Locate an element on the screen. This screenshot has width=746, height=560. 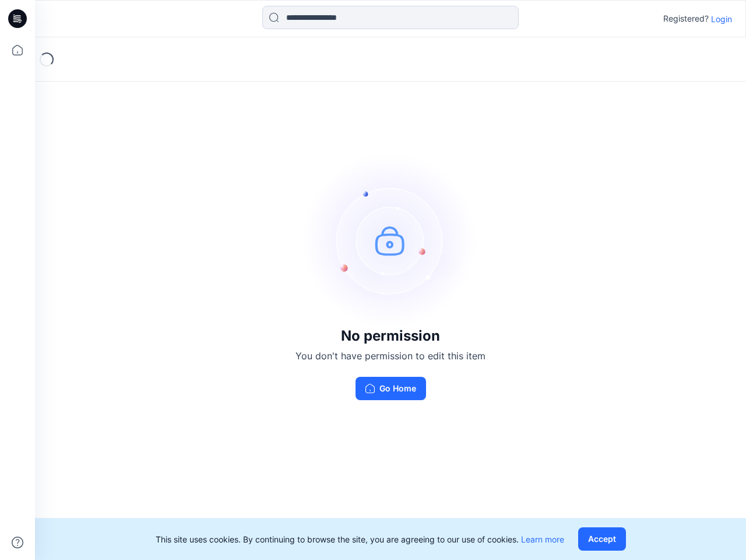
a: Go Home is located at coordinates (390, 388).